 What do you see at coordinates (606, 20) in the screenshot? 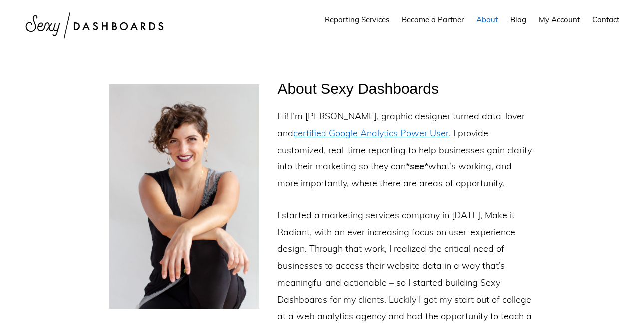
I see `span: Contact` at bounding box center [606, 20].